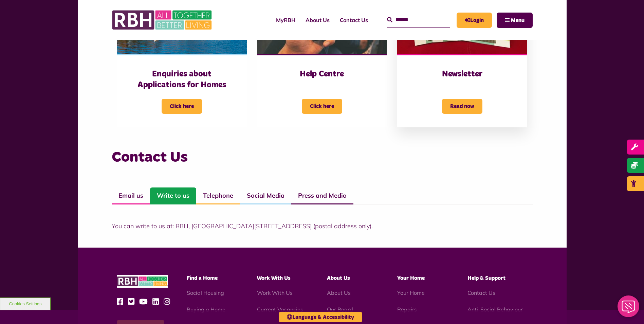 The height and width of the screenshot is (324, 644). Describe the element at coordinates (205, 293) in the screenshot. I see `a: Social Housing - open in a new tab` at that location.